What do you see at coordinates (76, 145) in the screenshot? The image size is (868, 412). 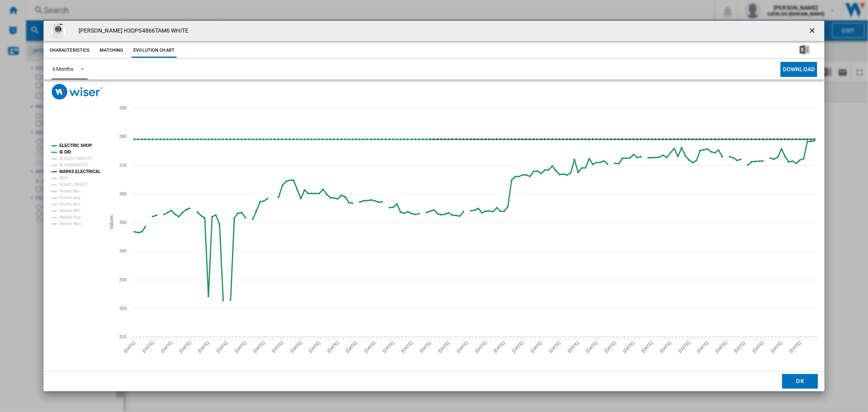 I see `tspan: ELECTRIC SHOP` at bounding box center [76, 145].